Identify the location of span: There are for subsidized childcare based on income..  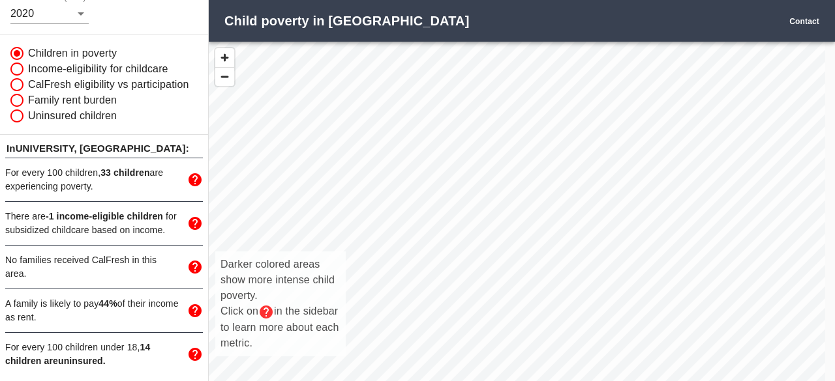
(91, 223).